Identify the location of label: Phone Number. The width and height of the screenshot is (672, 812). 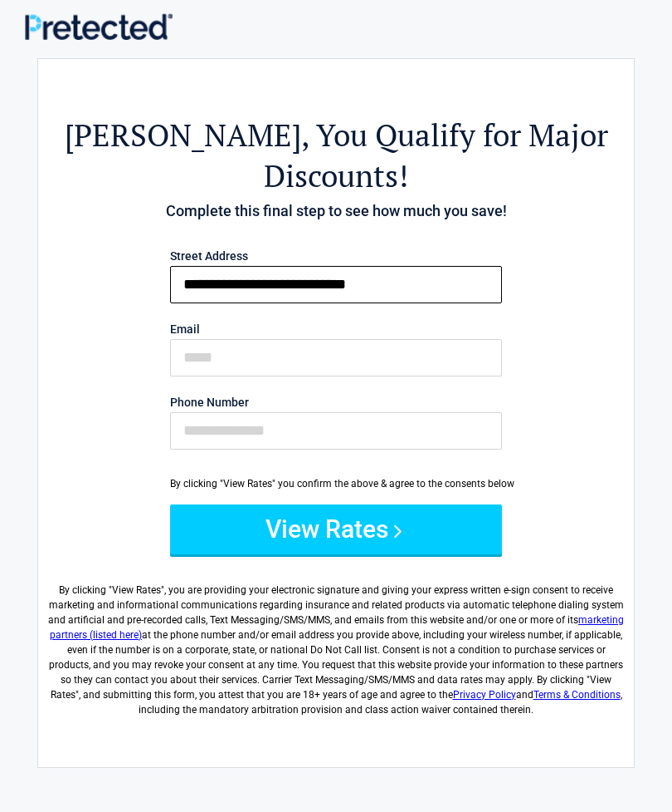
(336, 402).